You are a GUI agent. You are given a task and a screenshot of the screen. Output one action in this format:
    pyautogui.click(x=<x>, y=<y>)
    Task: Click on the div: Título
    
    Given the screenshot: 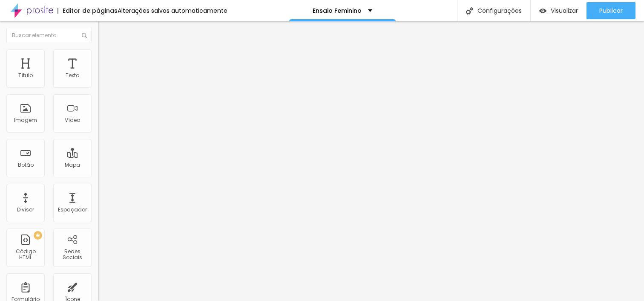 What is the action you would take?
    pyautogui.click(x=25, y=76)
    